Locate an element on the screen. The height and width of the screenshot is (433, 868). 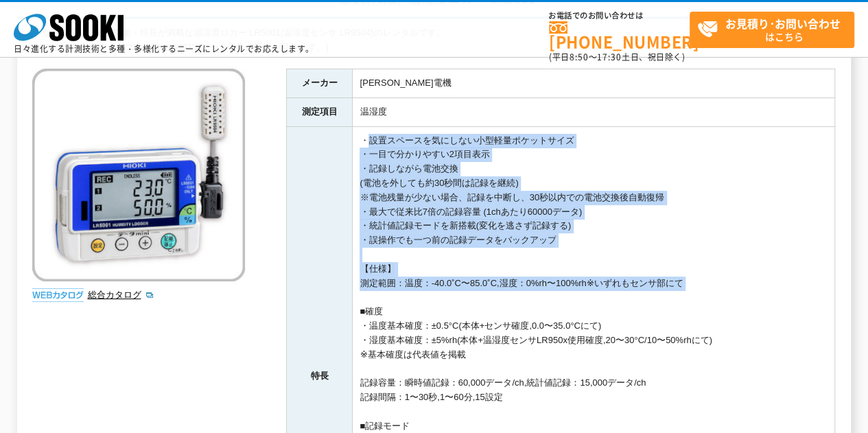
p: 日々進化する計測技術と多種・多様化するニーズにレンタルでお応えします。 is located at coordinates (164, 49).